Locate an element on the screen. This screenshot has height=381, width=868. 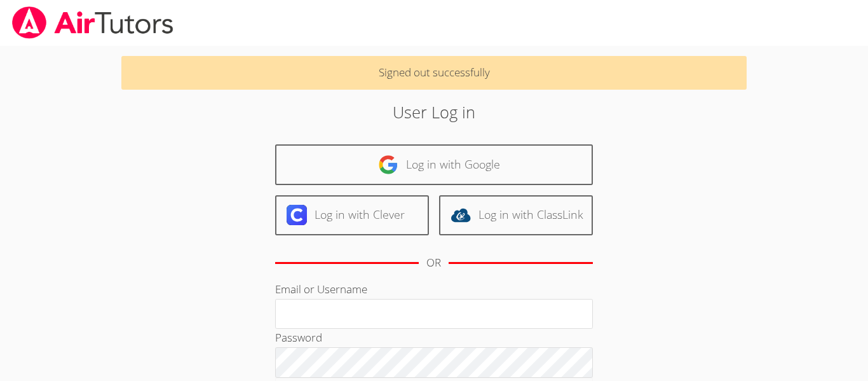
a: Log in with Clever is located at coordinates (352, 215).